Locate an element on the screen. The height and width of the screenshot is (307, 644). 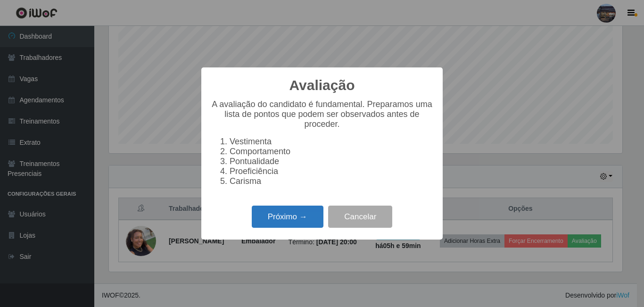
button: Cancelar is located at coordinates (360, 216).